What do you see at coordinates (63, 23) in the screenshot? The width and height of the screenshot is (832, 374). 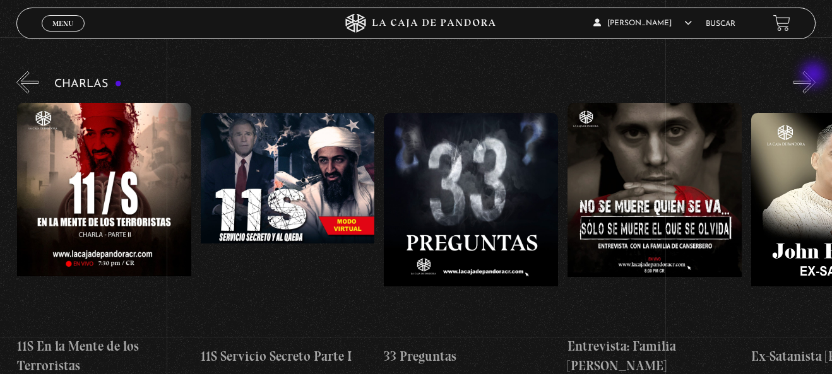 I see `span: Menu` at bounding box center [63, 23].